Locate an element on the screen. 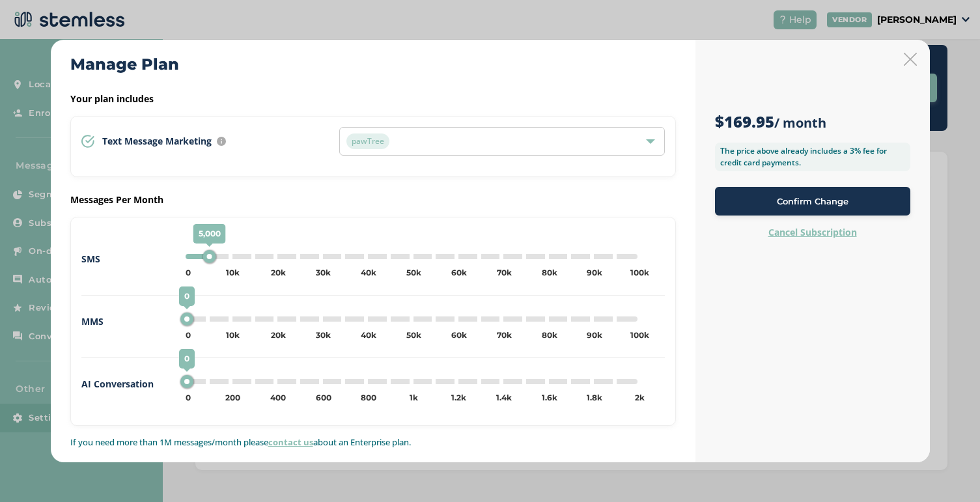 Image resolution: width=980 pixels, height=502 pixels. div: 1.6k is located at coordinates (549, 398).